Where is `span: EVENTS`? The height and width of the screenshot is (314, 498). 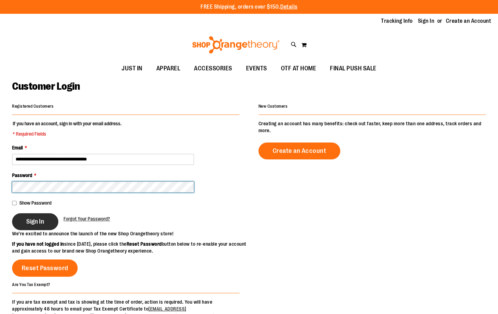 span: EVENTS is located at coordinates (257, 68).